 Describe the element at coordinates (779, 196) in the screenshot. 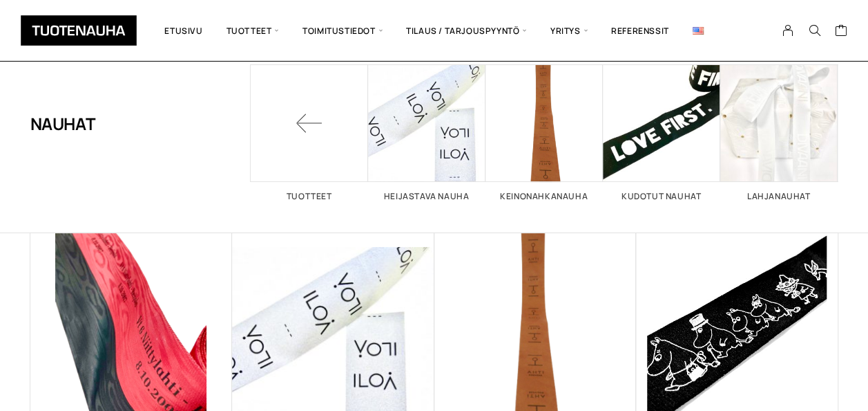

I see `h2: Lahjanauhat` at that location.